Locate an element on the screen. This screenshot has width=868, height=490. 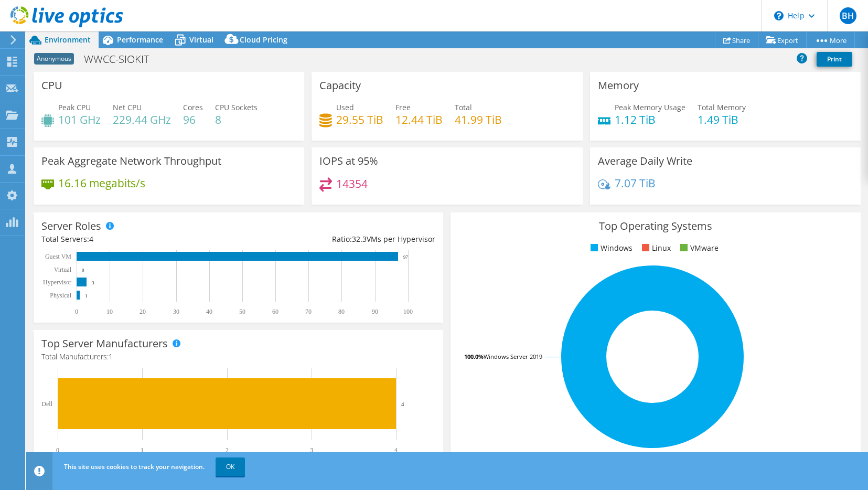
h4: 8 is located at coordinates (236, 120).